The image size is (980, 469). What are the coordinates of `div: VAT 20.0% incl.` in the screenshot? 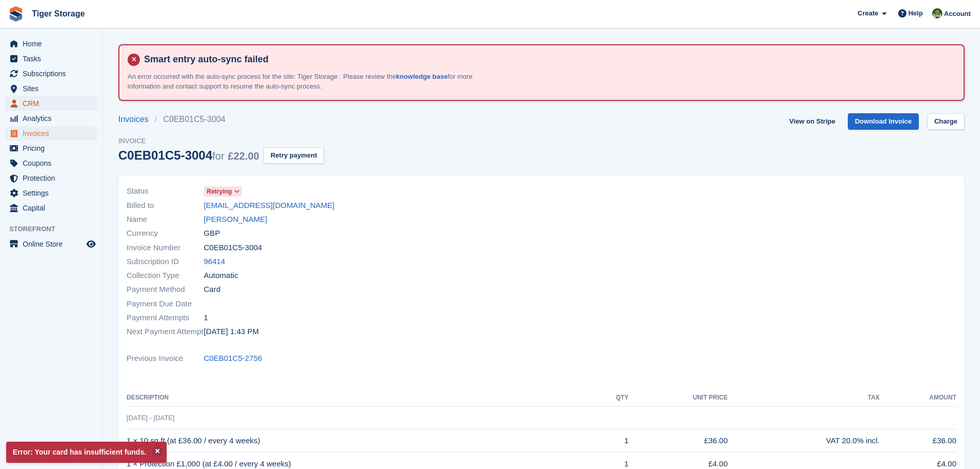 It's located at (803, 441).